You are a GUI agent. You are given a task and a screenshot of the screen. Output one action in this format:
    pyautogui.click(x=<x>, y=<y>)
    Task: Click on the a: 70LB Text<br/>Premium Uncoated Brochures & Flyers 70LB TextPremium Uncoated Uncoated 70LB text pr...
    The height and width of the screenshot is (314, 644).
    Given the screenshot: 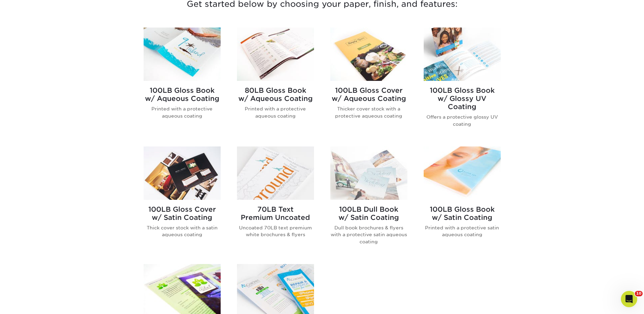 What is the action you would take?
    pyautogui.click(x=275, y=201)
    